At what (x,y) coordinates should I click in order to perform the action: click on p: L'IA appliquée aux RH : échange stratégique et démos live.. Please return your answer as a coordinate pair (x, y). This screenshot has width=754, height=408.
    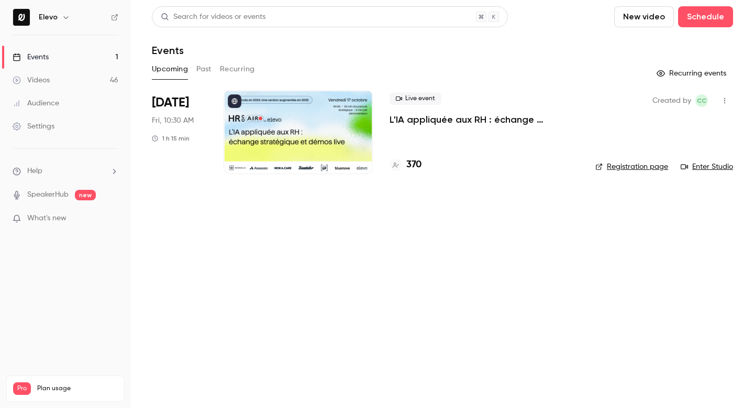
    Looking at the image, I should click on (484, 119).